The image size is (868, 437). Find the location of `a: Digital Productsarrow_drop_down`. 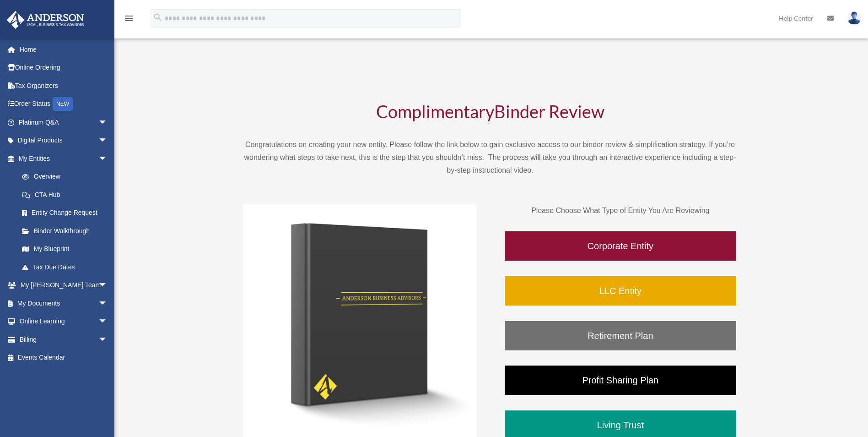

a: Digital Productsarrow_drop_down is located at coordinates (63, 141).